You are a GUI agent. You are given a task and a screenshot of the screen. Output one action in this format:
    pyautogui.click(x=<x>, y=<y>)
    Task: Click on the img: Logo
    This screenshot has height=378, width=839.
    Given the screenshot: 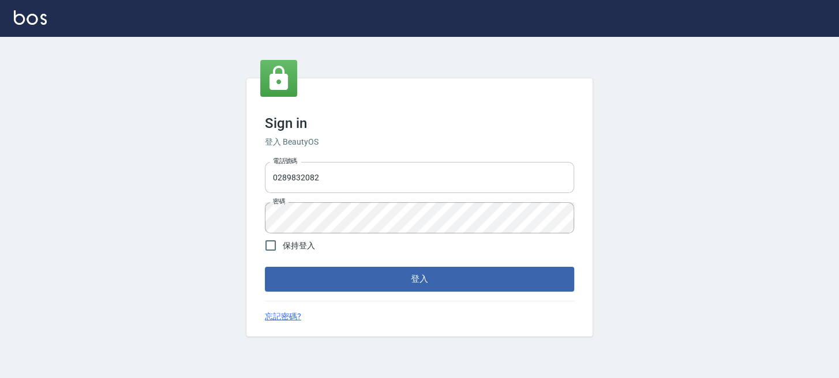 What is the action you would take?
    pyautogui.click(x=30, y=17)
    